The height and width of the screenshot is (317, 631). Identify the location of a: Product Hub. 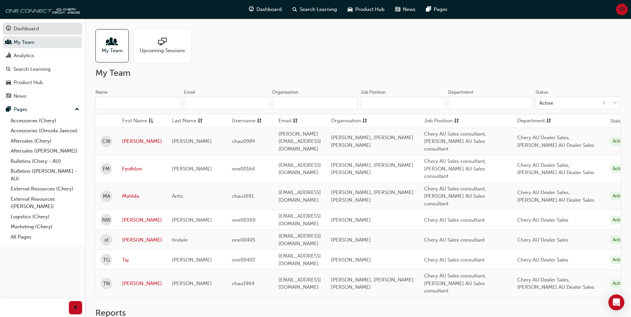
(42, 82).